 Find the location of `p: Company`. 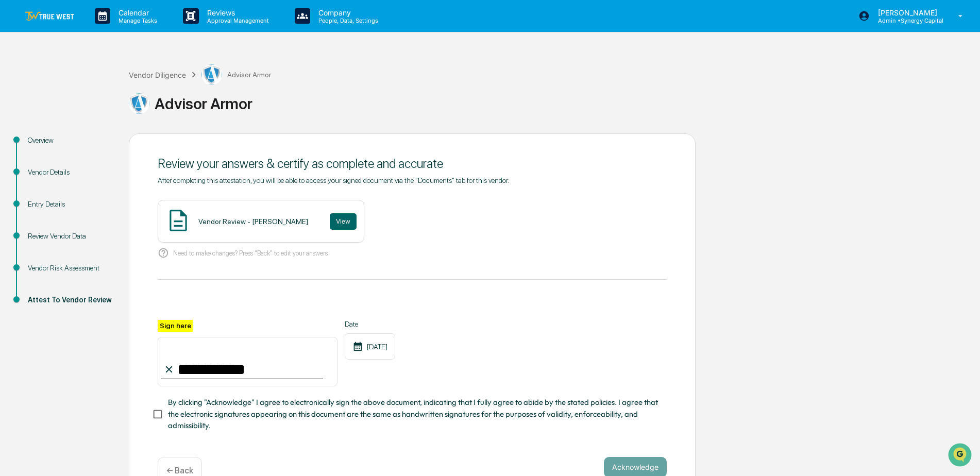

p: Company is located at coordinates (347, 12).